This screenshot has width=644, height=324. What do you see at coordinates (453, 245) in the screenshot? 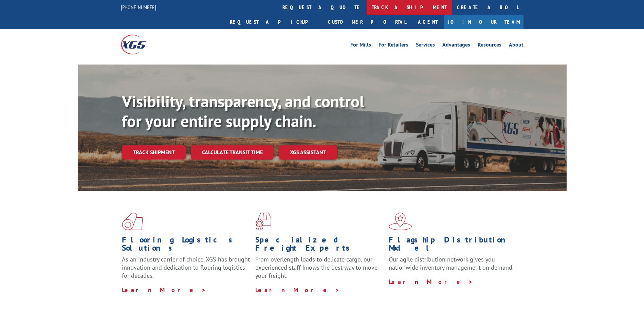
I see `h1: Flagship Distribution Model` at bounding box center [453, 245].